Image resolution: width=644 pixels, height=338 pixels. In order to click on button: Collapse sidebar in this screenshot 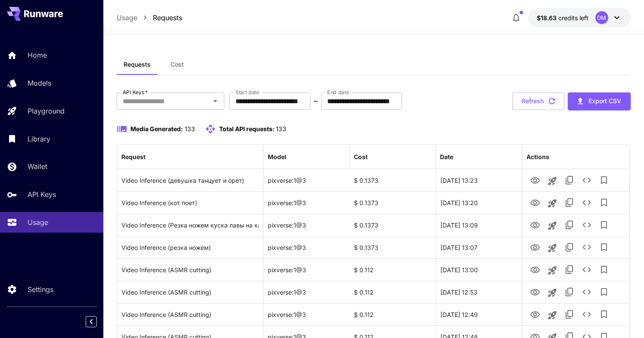, I will do `click(91, 322)`.